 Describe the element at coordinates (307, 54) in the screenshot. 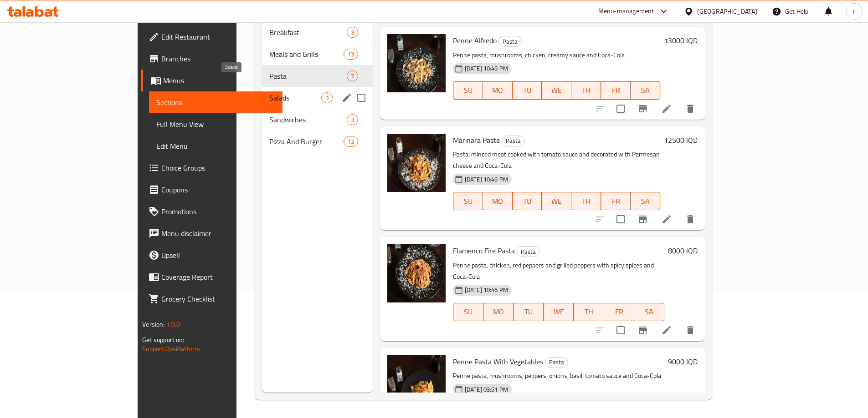

I see `div: Meals and Grills` at that location.